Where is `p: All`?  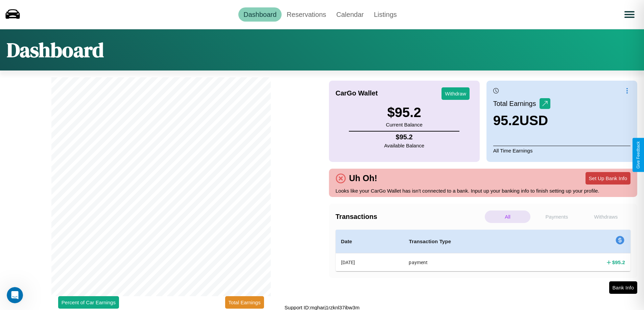 p: All is located at coordinates (508, 217).